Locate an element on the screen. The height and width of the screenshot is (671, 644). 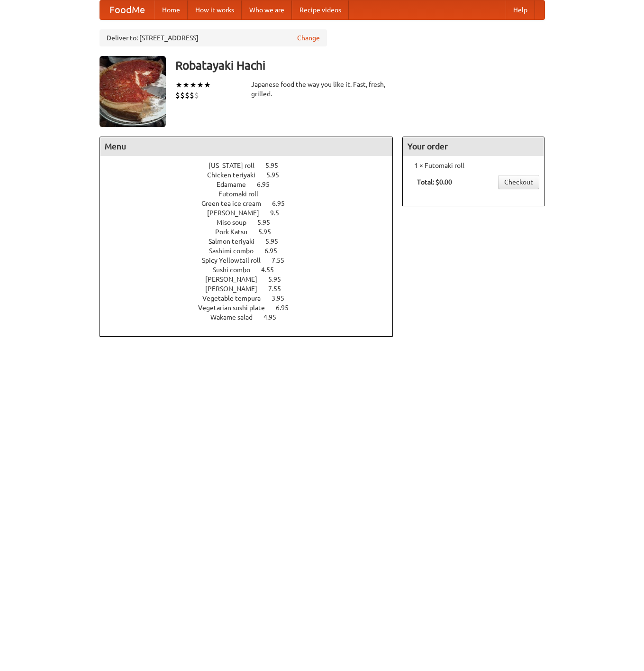
span: Edamame is located at coordinates (236, 184).